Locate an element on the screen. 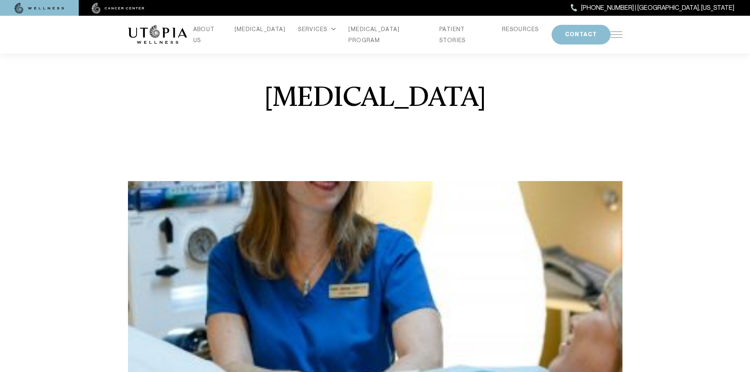 The width and height of the screenshot is (750, 372). a: ABOUT US is located at coordinates (207, 35).